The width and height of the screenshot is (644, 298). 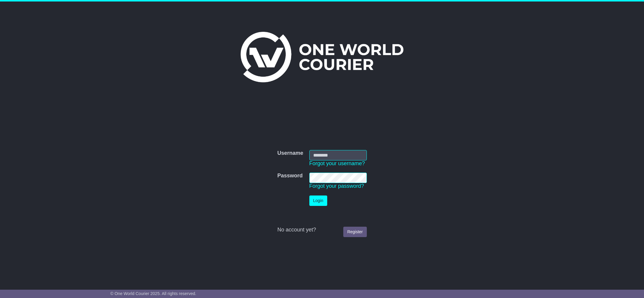 What do you see at coordinates (318, 201) in the screenshot?
I see `button: Login` at bounding box center [318, 201].